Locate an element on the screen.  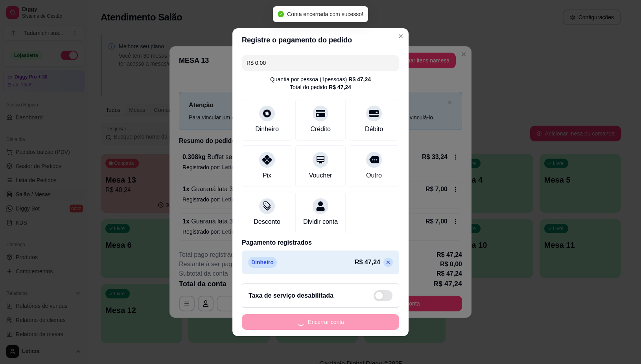
div: Pix is located at coordinates (267, 176).